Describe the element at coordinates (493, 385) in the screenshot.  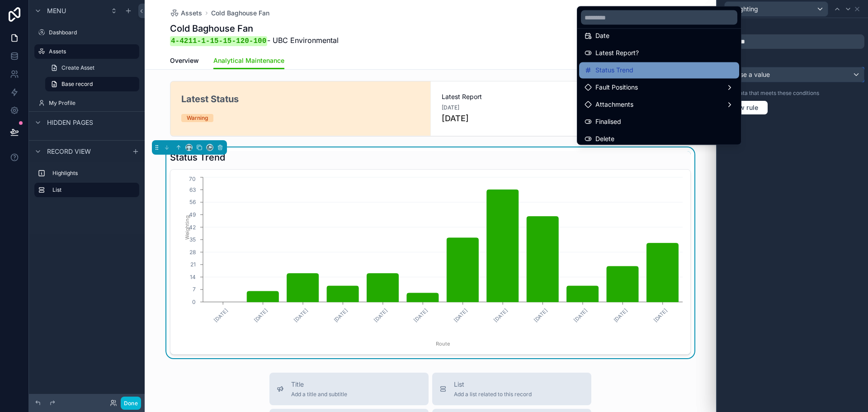
I see `span: List` at that location.